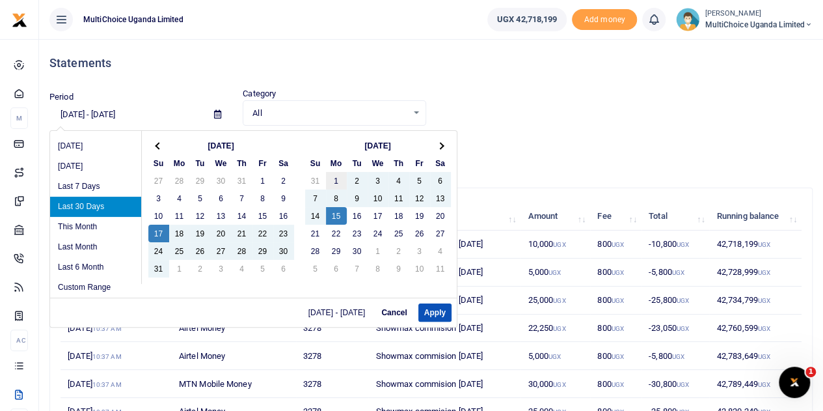  I want to click on td: 17, so click(159, 233).